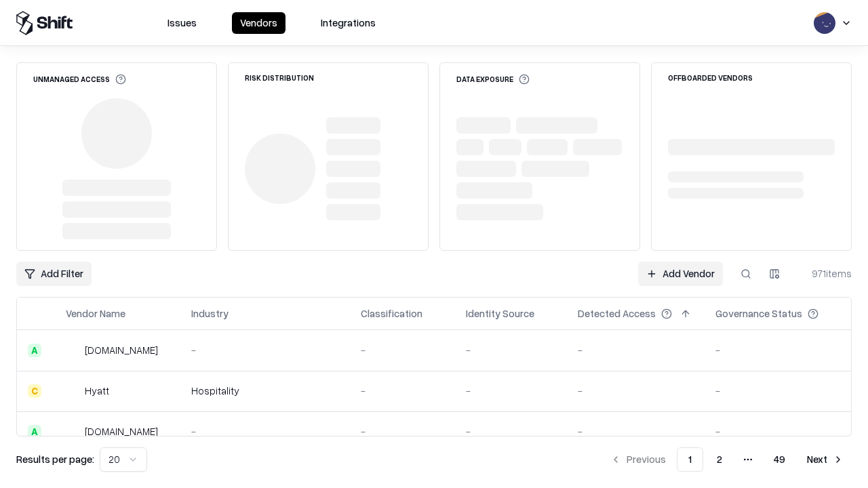 This screenshot has width=868, height=488. What do you see at coordinates (279, 77) in the screenshot?
I see `div: Risk Distribution` at bounding box center [279, 77].